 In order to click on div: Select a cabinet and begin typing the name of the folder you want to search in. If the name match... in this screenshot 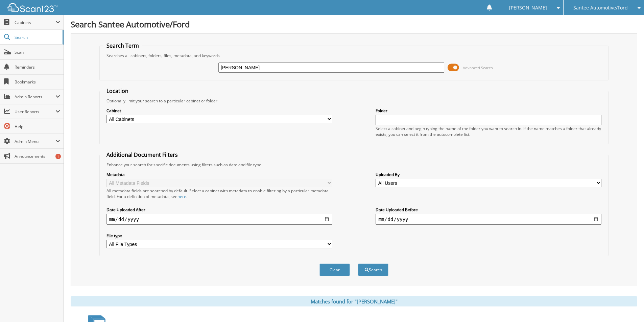, I will do `click(489, 132)`.